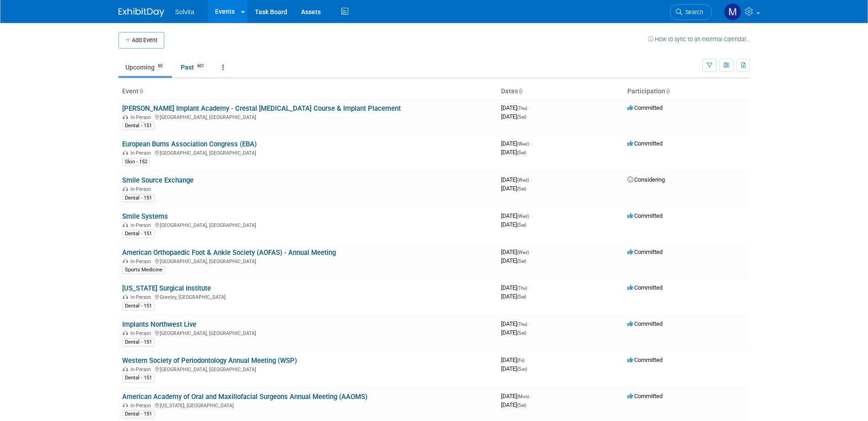 The height and width of the screenshot is (421, 868). What do you see at coordinates (668, 91) in the screenshot?
I see `a: Sort by Participation Type` at bounding box center [668, 91].